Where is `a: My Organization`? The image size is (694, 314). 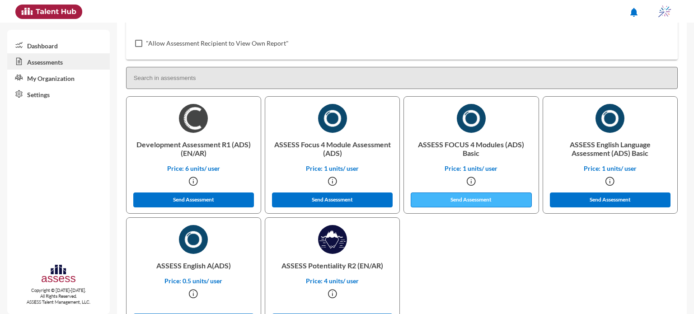
a: My Organization is located at coordinates (58, 78).